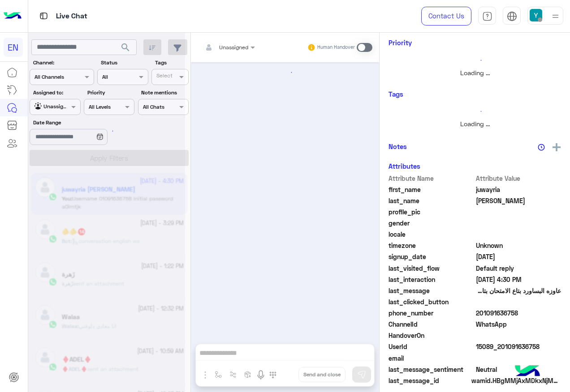 Image resolution: width=570 pixels, height=392 pixels. What do you see at coordinates (431, 257) in the screenshot?
I see `span: signup_date` at bounding box center [431, 257].